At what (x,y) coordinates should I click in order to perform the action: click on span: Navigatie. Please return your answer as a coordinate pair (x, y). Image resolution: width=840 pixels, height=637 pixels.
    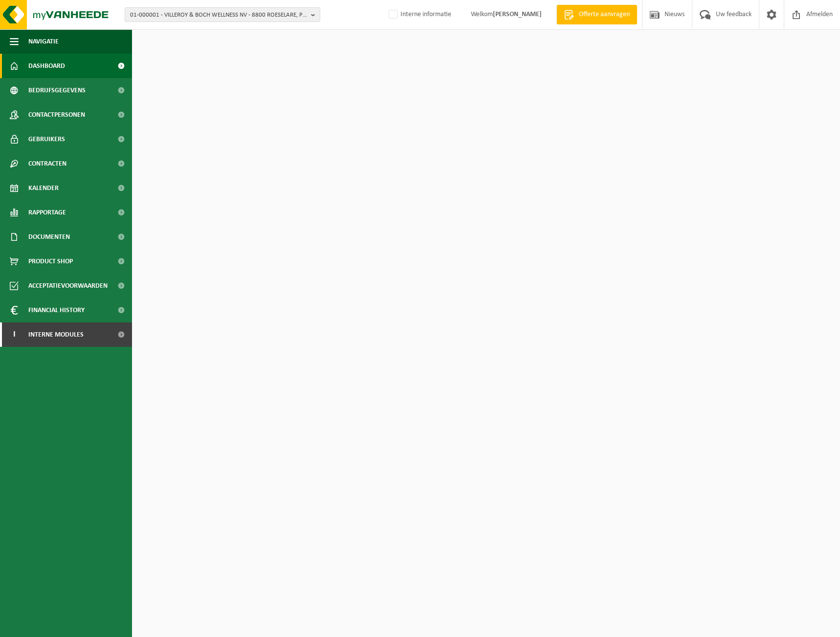
    Looking at the image, I should click on (44, 41).